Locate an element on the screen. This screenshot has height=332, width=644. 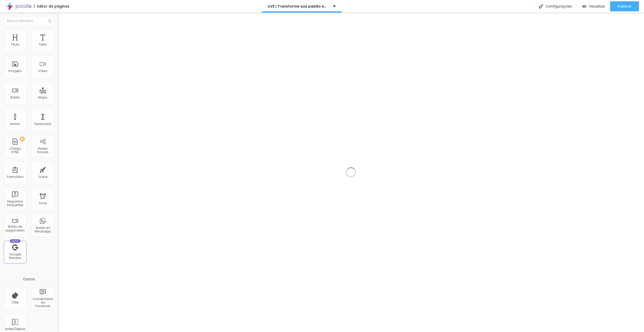
div: Perguntas frequentes is located at coordinates (15, 203).